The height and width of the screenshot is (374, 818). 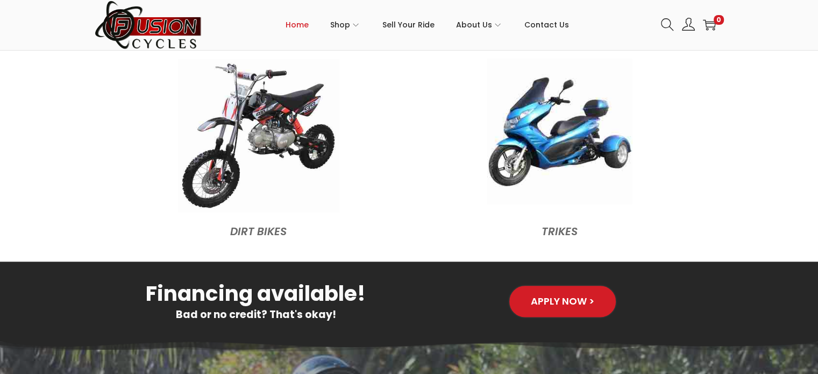 I want to click on a: 0, so click(x=709, y=25).